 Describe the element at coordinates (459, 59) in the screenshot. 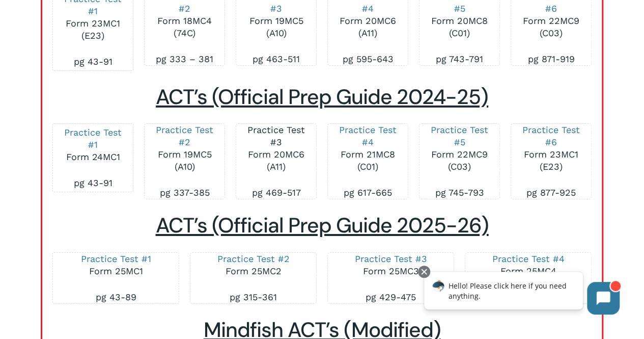

I see `p: pg 743-791` at that location.